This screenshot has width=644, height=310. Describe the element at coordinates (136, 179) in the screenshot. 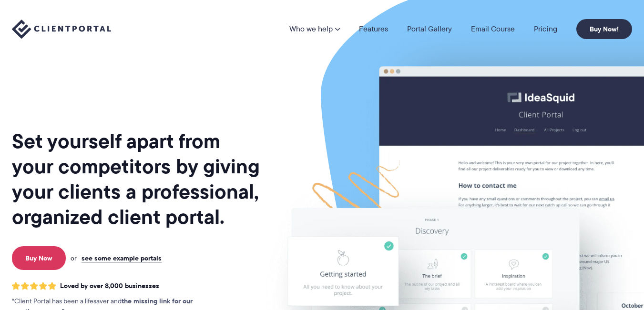

I see `h1: Set yourself apart from your competitors by giving your clients a professional, organized client ...` at that location.